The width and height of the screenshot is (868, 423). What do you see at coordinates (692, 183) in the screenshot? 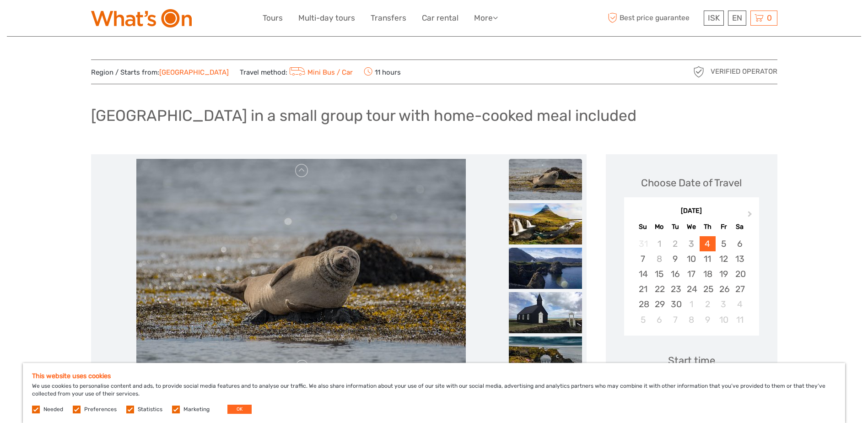
I see `div: Choose Date of Travel` at bounding box center [692, 183].